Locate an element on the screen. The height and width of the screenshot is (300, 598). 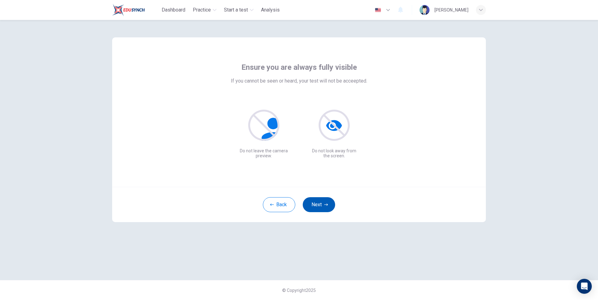
button: Next is located at coordinates (319, 205).